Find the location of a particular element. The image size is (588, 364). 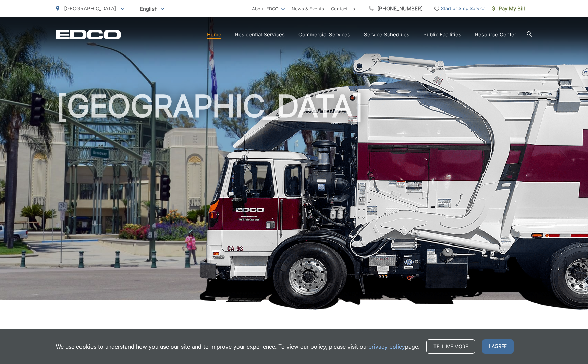

span: English is located at coordinates (152, 8).